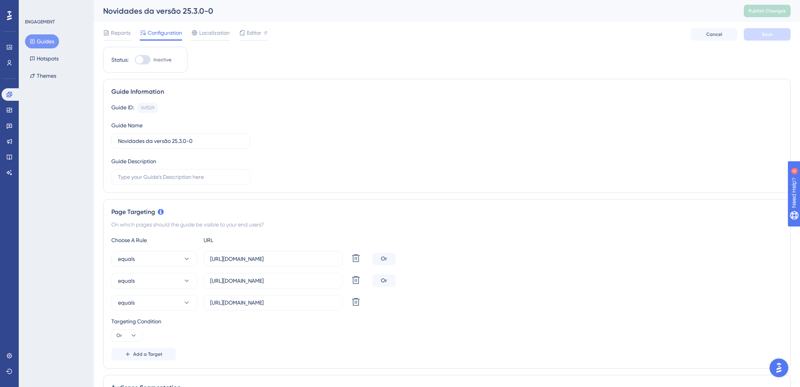 The width and height of the screenshot is (800, 387). Describe the element at coordinates (55, 7) in the screenshot. I see `div: 6` at that location.